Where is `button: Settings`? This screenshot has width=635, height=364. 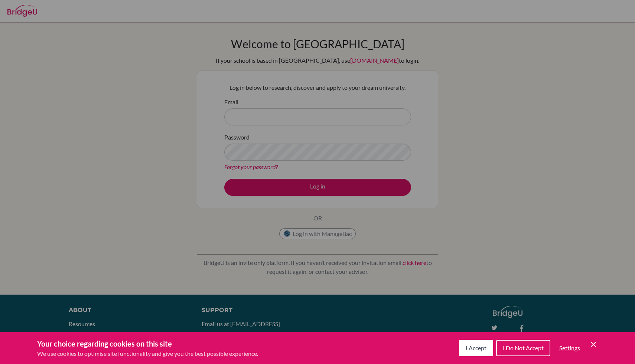 button: Settings is located at coordinates (570, 348).